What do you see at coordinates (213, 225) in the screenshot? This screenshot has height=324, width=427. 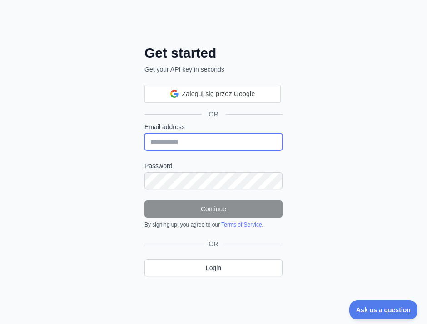 I see `div: By signing up, you agree to our .` at bounding box center [213, 225].